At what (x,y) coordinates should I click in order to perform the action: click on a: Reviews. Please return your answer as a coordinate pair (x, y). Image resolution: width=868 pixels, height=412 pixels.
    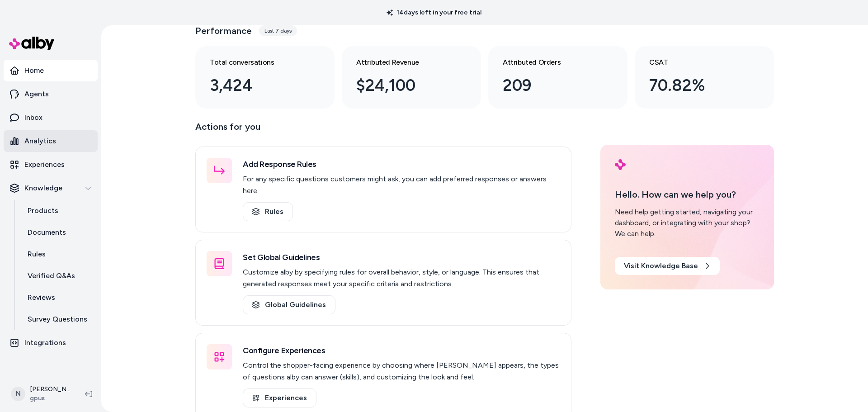
    Looking at the image, I should click on (58, 297).